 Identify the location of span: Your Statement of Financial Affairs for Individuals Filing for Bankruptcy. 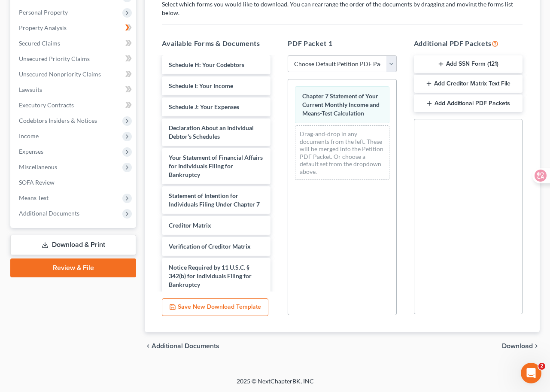
(216, 166).